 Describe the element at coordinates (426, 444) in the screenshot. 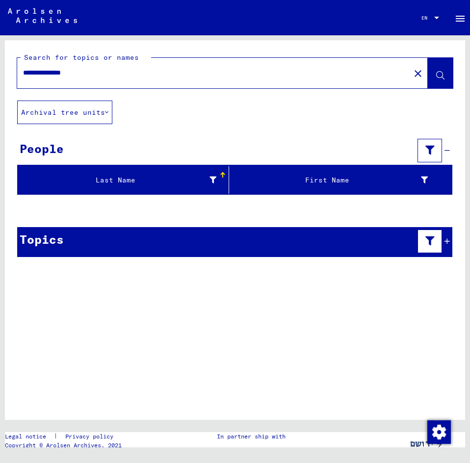

I see `img: yv_logo.png` at that location.